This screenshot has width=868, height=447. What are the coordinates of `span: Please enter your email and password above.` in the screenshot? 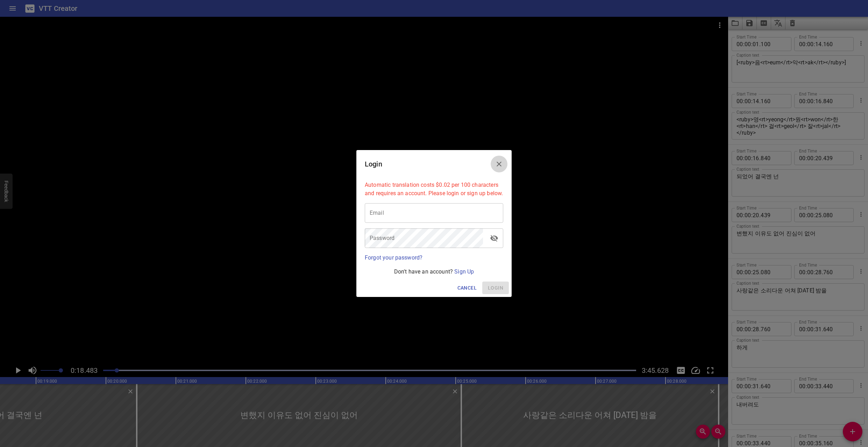 It's located at (495, 288).